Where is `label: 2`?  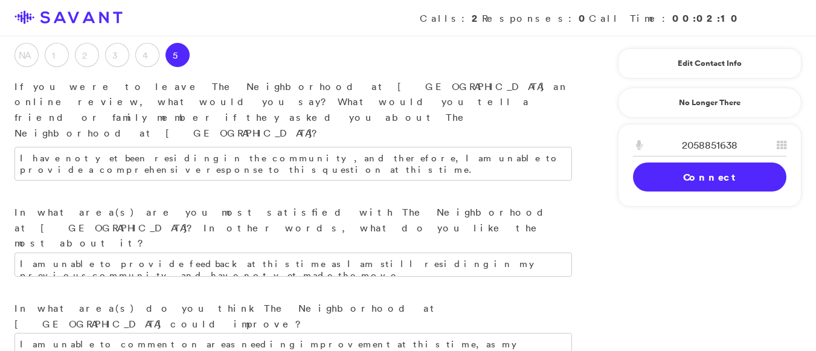
label: 2 is located at coordinates (87, 55).